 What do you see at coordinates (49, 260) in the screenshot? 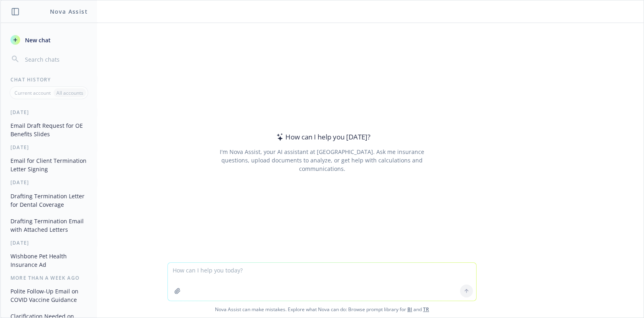
I see `button: Wishbone Pet Health Insurance Ad` at bounding box center [49, 260].